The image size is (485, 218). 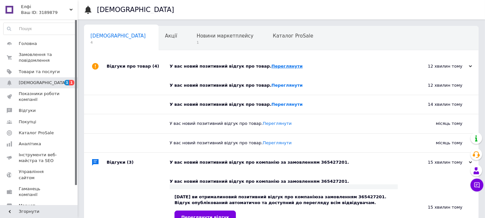 I want to click on div: Відгуки про товар, so click(x=138, y=66).